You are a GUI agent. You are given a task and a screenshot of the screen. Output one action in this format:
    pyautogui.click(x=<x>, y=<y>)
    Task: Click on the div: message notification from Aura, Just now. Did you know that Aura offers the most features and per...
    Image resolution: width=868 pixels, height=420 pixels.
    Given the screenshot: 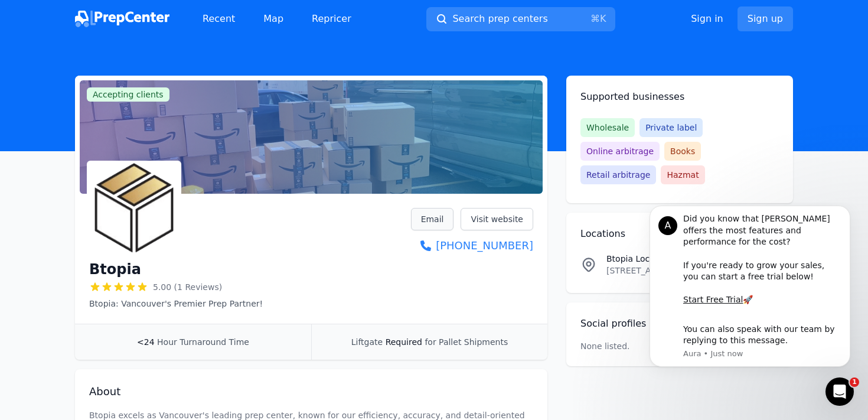 What is the action you would take?
    pyautogui.click(x=118, y=83)
    